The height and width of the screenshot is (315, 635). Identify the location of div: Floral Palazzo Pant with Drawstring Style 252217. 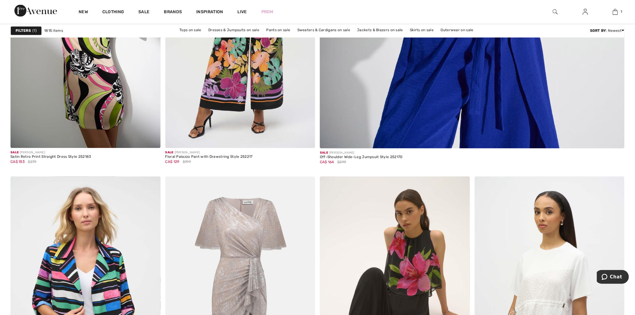
(209, 157).